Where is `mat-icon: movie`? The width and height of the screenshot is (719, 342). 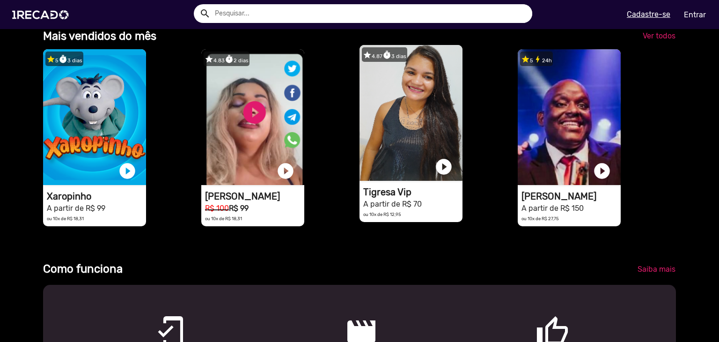
mat-icon: movie is located at coordinates (350, 320).